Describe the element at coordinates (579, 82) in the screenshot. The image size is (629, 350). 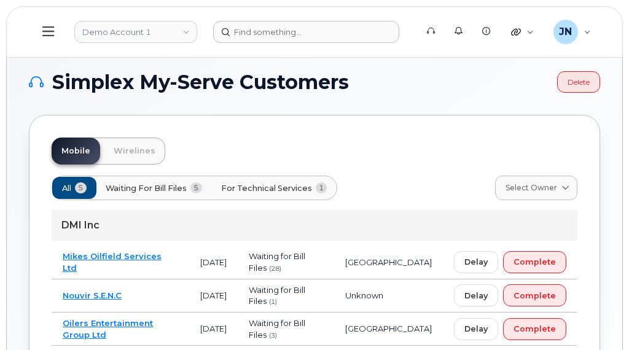
I see `a: Delete` at that location.